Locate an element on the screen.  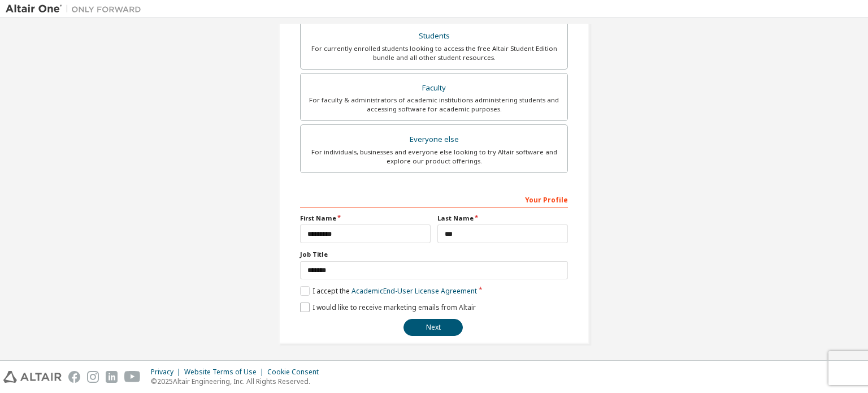
label: First Name is located at coordinates (365, 218).